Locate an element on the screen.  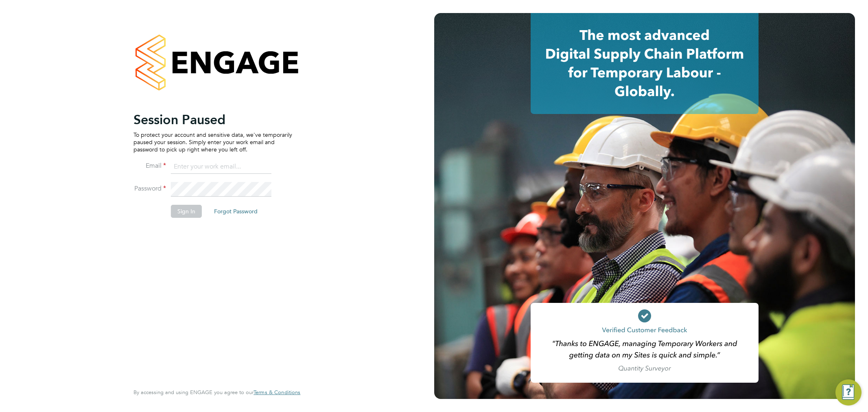
button: Forgot Password is located at coordinates (236, 211).